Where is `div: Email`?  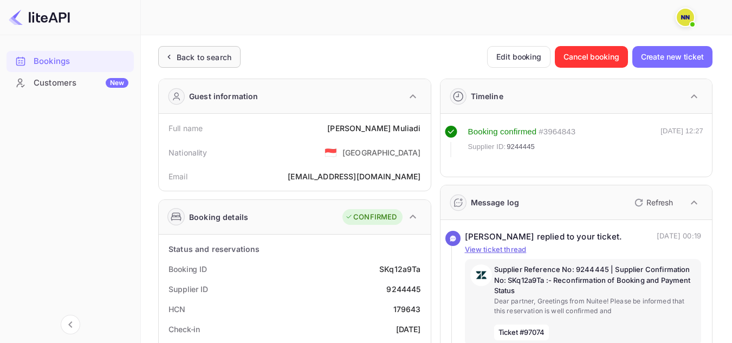
div: Email is located at coordinates (178, 176).